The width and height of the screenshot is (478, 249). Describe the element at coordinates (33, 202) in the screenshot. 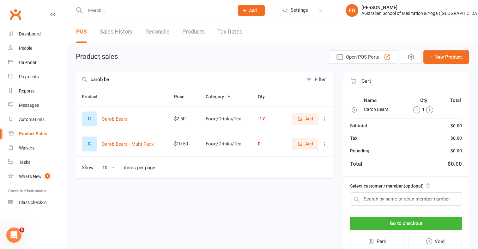

I see `div: Class check-in` at that location.